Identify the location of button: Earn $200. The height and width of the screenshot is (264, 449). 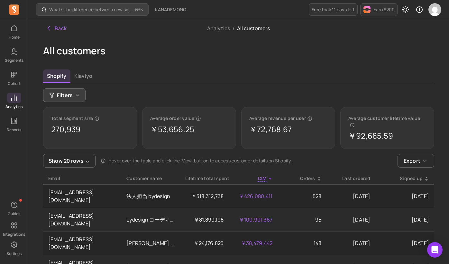
(379, 10).